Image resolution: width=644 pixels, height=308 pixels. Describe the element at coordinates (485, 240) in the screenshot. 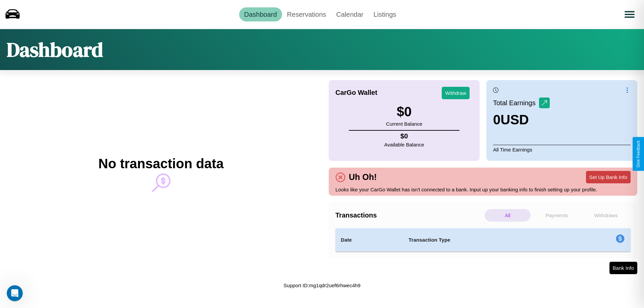

I see `h4: Transaction Type` at that location.